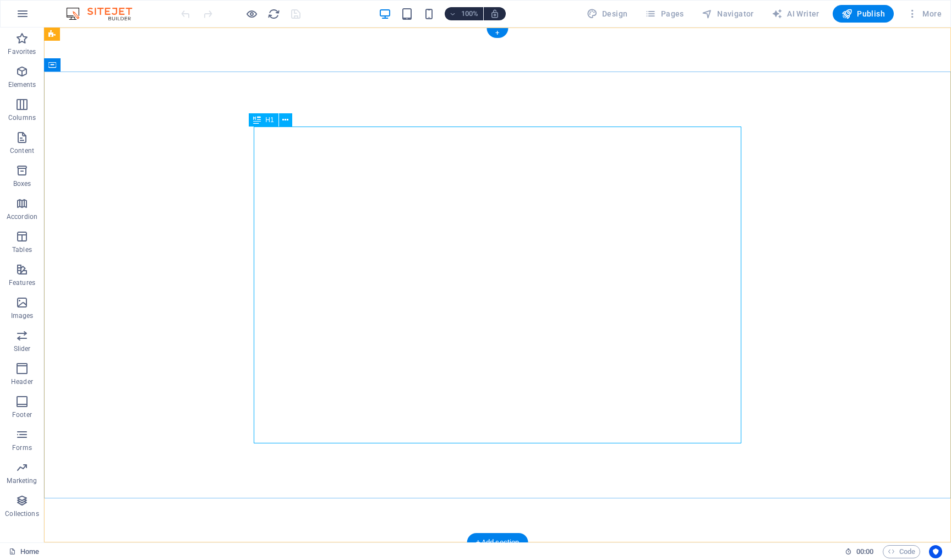 Image resolution: width=951 pixels, height=560 pixels. Describe the element at coordinates (21, 52) in the screenshot. I see `p: Favorites` at that location.